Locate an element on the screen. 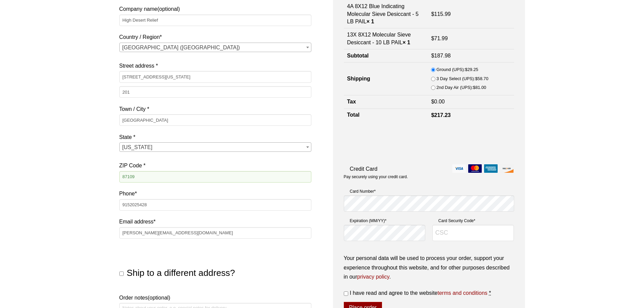 The image size is (644, 308). bdi: 217.23 is located at coordinates (441, 115).